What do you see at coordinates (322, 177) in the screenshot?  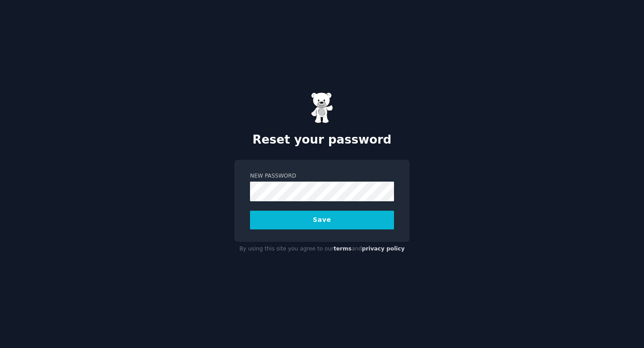 I see `label: New Password` at bounding box center [322, 177].